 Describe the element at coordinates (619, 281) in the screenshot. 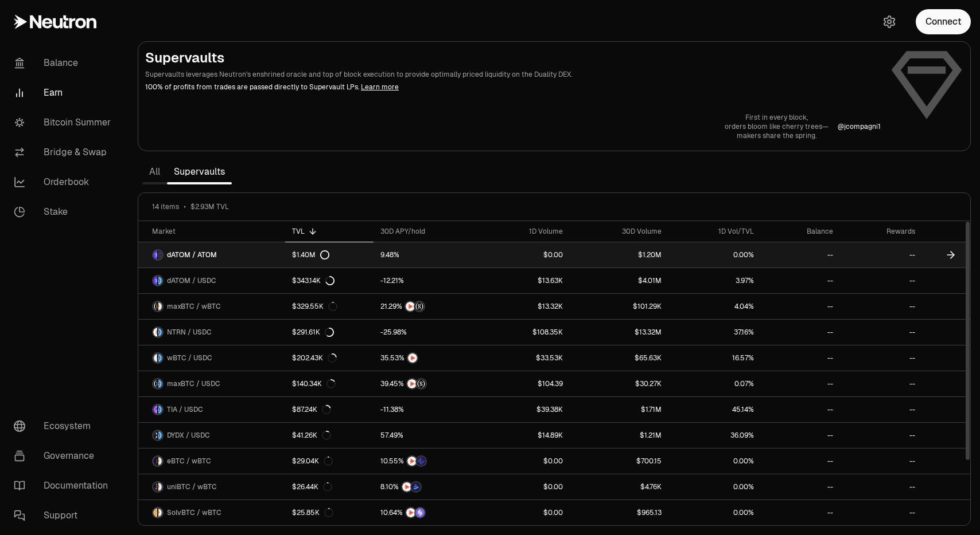

I see `a: $4.01M` at that location.